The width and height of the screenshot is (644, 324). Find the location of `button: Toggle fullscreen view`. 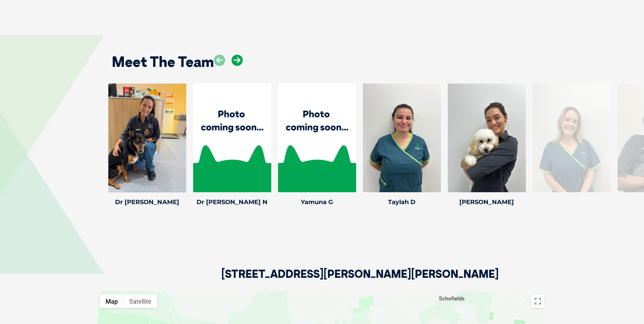

button: Toggle fullscreen view is located at coordinates (538, 301).